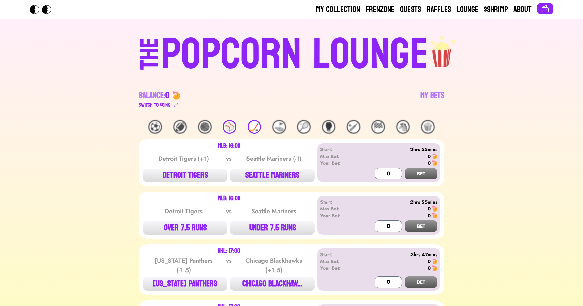 This screenshot has height=306, width=583. I want to click on img: Connect wallet, so click(545, 9).